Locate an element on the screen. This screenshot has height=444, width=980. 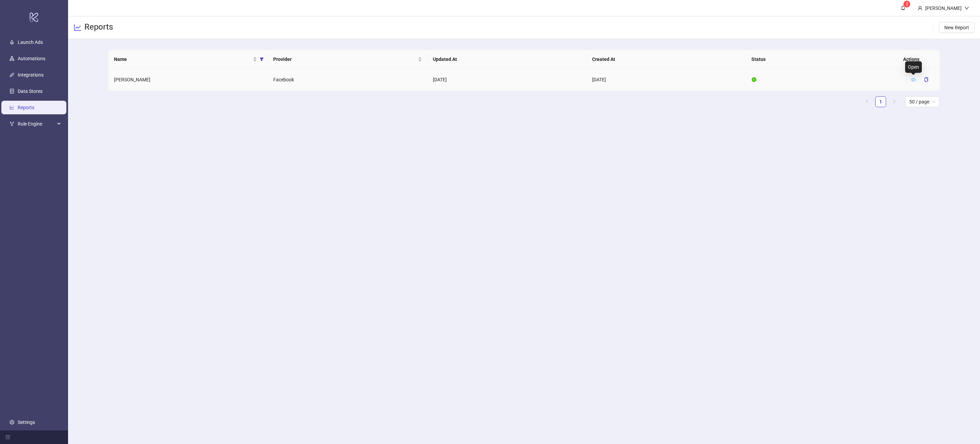
div: Open is located at coordinates (913, 67).